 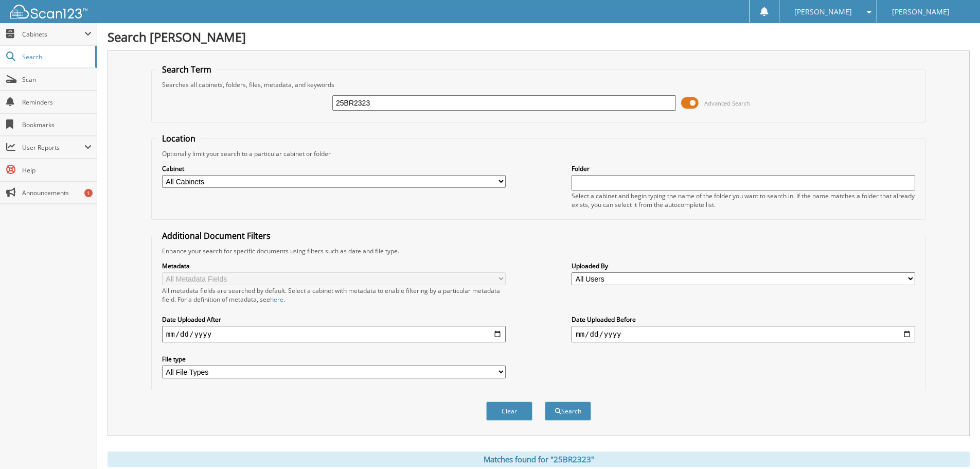 What do you see at coordinates (743, 333) in the screenshot?
I see `input: end` at bounding box center [743, 333].